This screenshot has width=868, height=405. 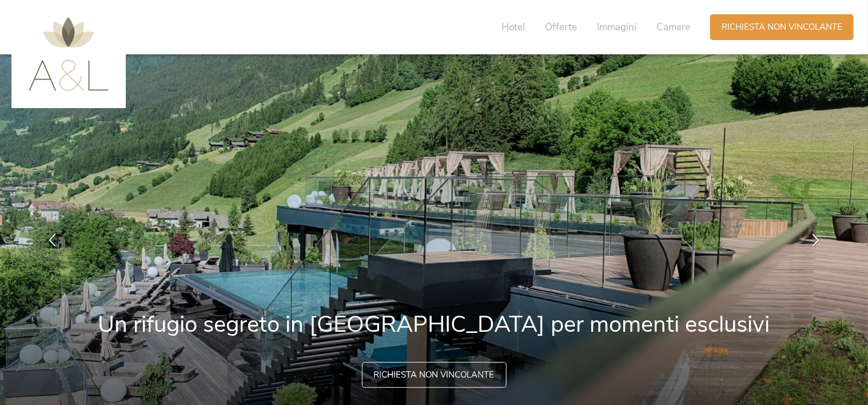 I want to click on span: Offerte, so click(x=561, y=27).